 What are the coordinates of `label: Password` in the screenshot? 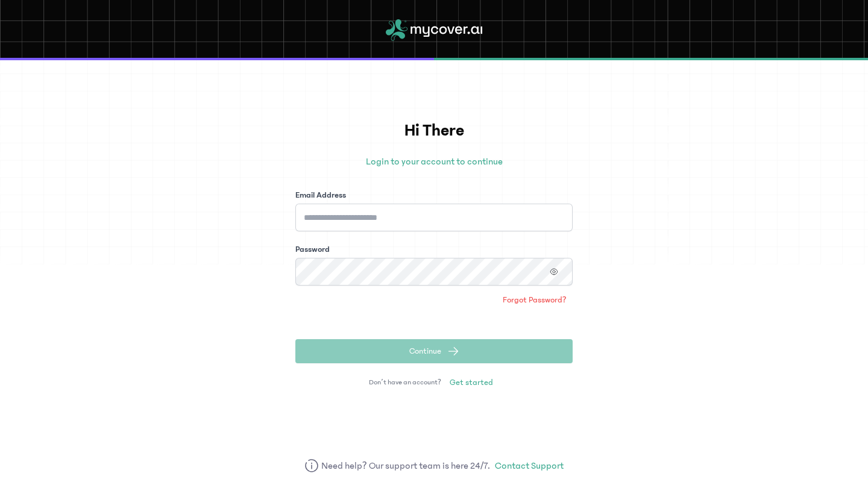 It's located at (312, 250).